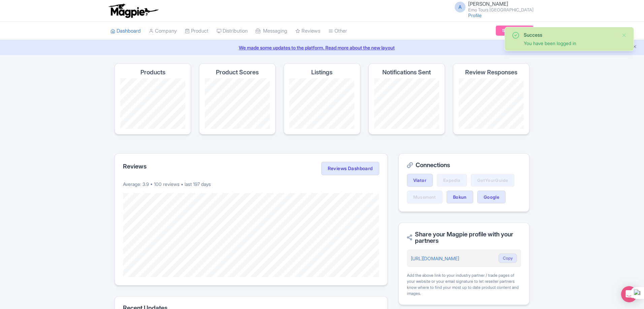 The width and height of the screenshot is (644, 309). What do you see at coordinates (125, 31) in the screenshot?
I see `a: Dashboard` at bounding box center [125, 31].